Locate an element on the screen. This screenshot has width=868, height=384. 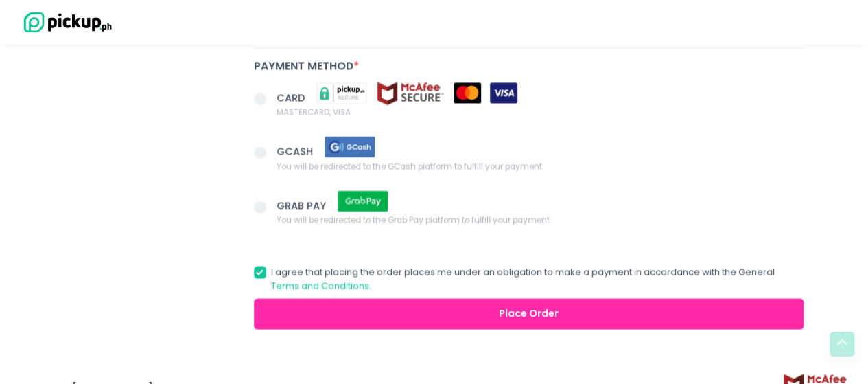
a: Terms and Conditions is located at coordinates (320, 284).